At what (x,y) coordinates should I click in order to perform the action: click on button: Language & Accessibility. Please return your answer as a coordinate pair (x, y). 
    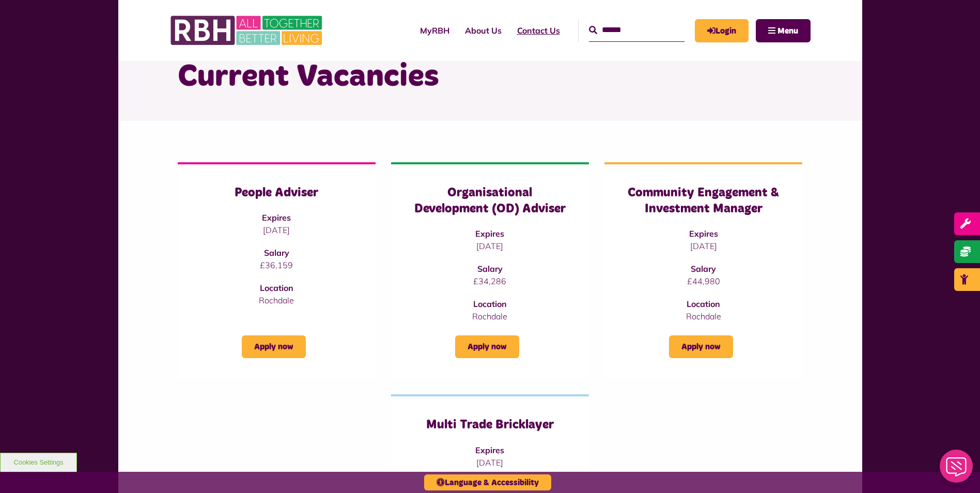
    Looking at the image, I should click on (487, 482).